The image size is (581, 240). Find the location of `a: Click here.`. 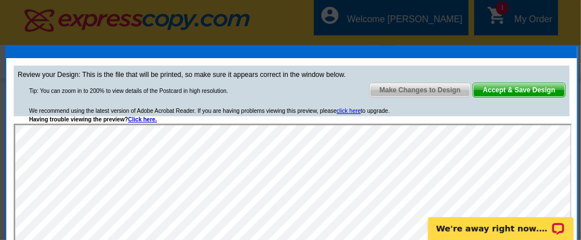

a: Click here. is located at coordinates (142, 119).